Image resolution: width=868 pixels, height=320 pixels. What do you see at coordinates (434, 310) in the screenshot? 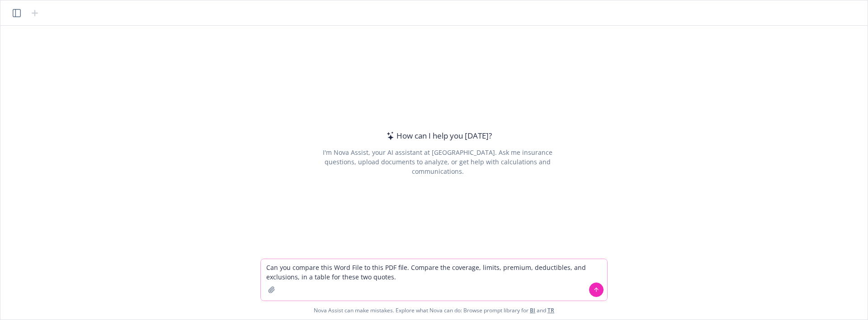
I see `span: Nova Assist can make mistakes. Explore what Nova can do: Browse prompt library for and` at bounding box center [434, 310].